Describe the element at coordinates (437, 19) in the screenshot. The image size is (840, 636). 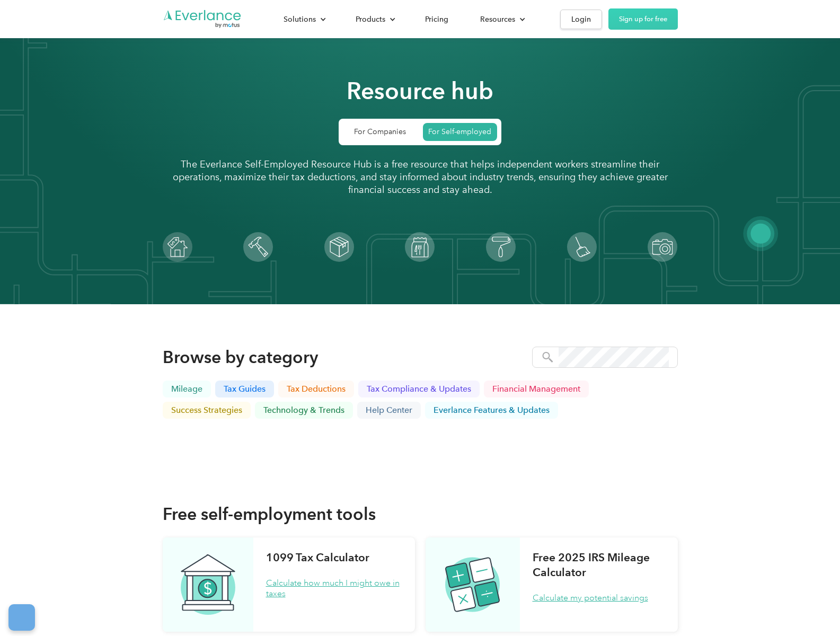
I see `a: Pricing` at that location.